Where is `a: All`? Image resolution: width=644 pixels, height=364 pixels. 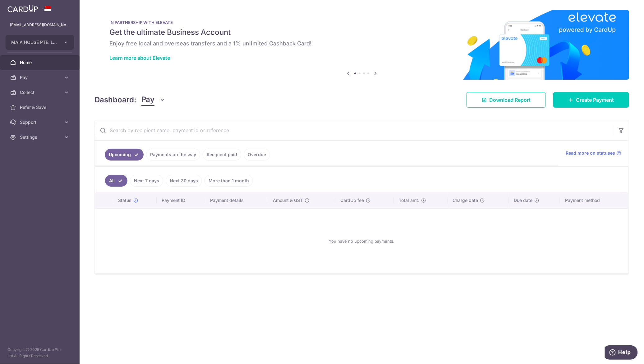
a: All is located at coordinates (116, 180).